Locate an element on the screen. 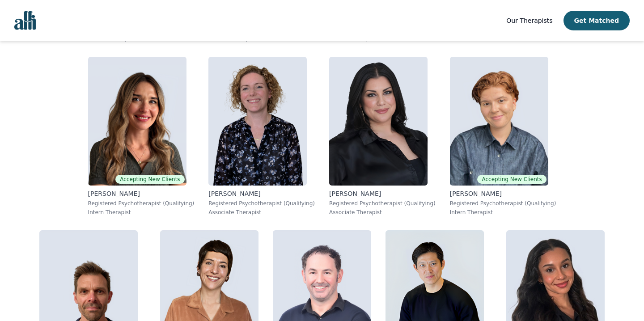 The width and height of the screenshot is (644, 321). img: Catherine_Robbe is located at coordinates (258, 121).